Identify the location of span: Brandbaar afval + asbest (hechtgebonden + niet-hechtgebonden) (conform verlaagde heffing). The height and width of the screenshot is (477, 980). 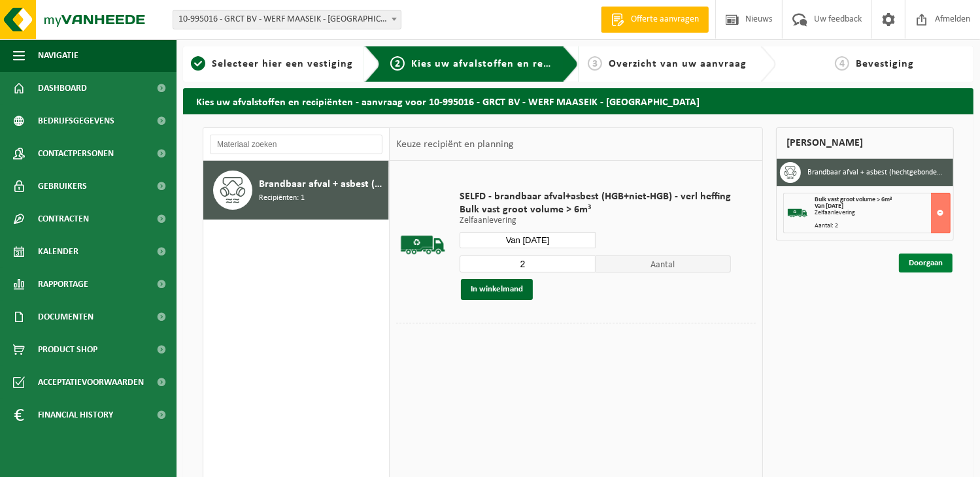
(321, 185).